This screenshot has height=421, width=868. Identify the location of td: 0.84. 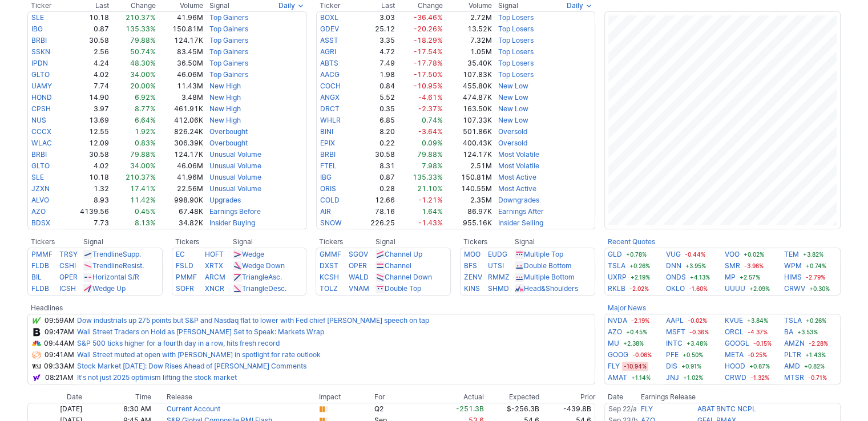
(375, 86).